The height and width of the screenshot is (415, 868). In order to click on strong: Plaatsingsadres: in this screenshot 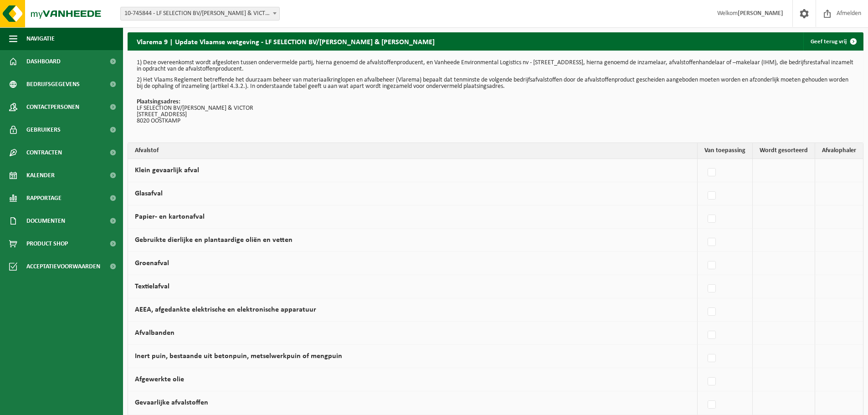, I will do `click(159, 102)`.